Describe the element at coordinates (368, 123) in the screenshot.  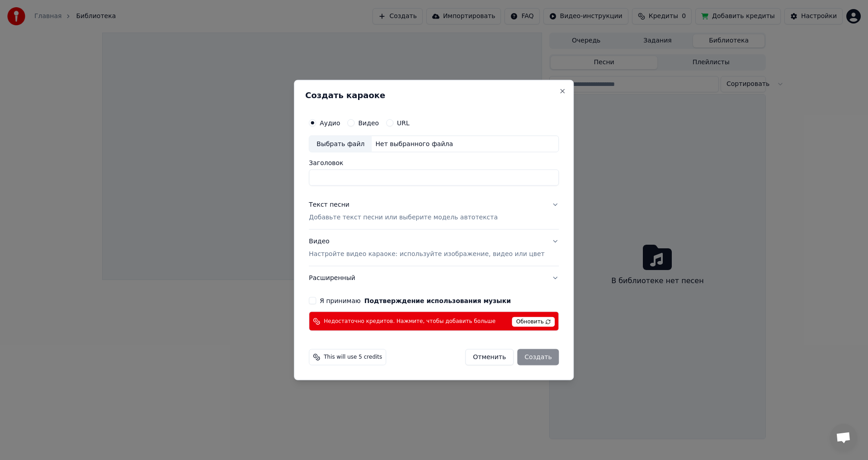
I see `label: Видео` at that location.